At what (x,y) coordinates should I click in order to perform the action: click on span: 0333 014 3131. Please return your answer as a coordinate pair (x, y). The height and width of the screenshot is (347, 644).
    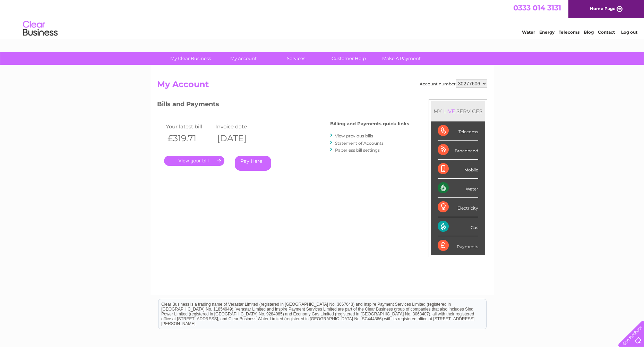
    Looking at the image, I should click on (537, 7).